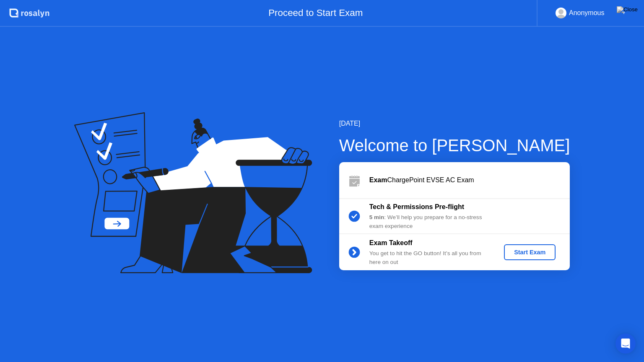 Image resolution: width=644 pixels, height=362 pixels. Describe the element at coordinates (628, 10) in the screenshot. I see `img: Close` at that location.